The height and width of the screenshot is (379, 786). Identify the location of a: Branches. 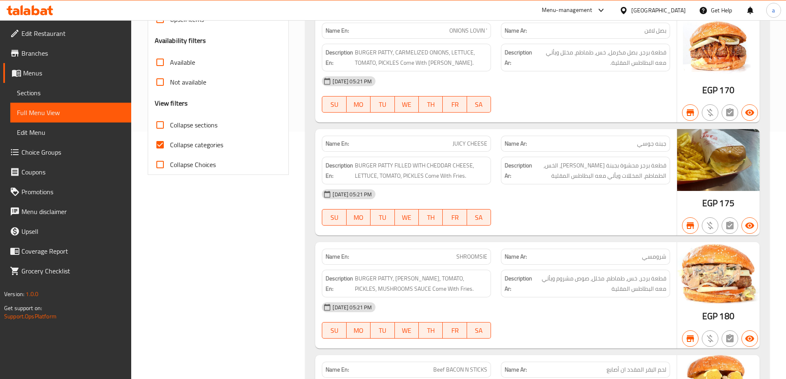
(67, 53).